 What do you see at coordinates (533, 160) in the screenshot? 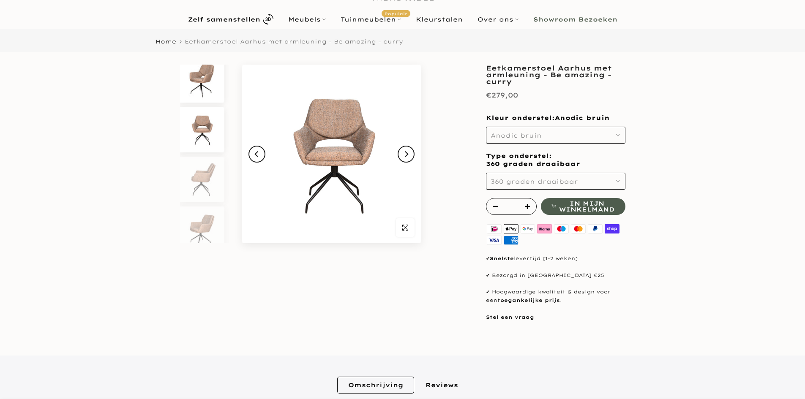
I see `span: Type onderstel:` at bounding box center [533, 160].